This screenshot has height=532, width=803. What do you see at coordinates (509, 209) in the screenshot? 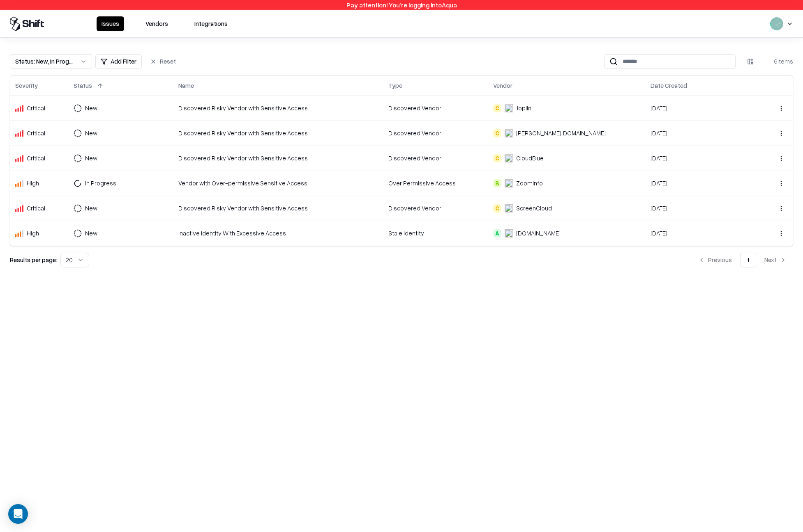
I see `img: ScreenCloud` at bounding box center [509, 209].